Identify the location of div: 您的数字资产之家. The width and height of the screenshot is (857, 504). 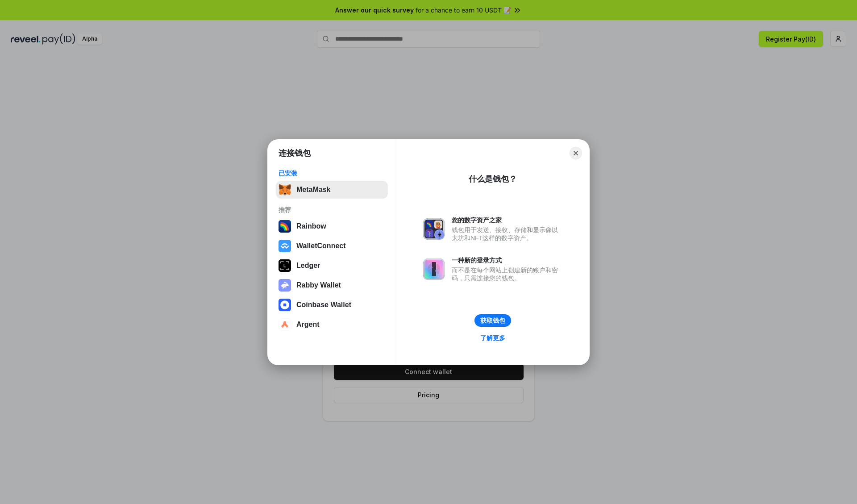
(507, 220).